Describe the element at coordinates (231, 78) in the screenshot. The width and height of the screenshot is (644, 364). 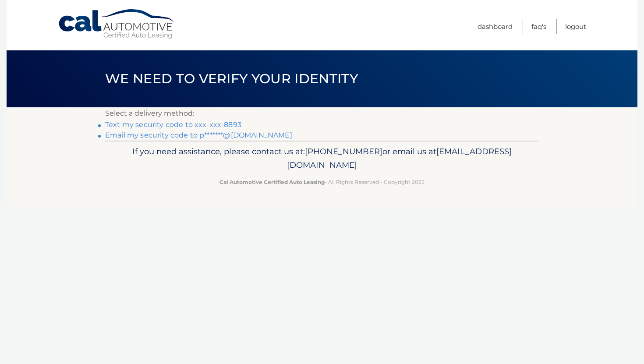
I see `span: We need to verify your identity` at that location.